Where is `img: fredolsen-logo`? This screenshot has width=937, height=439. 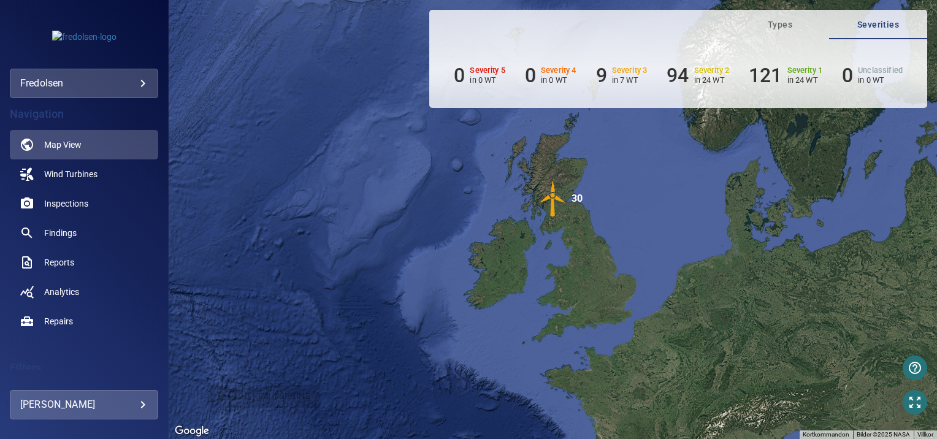 img: fredolsen-logo is located at coordinates (84, 37).